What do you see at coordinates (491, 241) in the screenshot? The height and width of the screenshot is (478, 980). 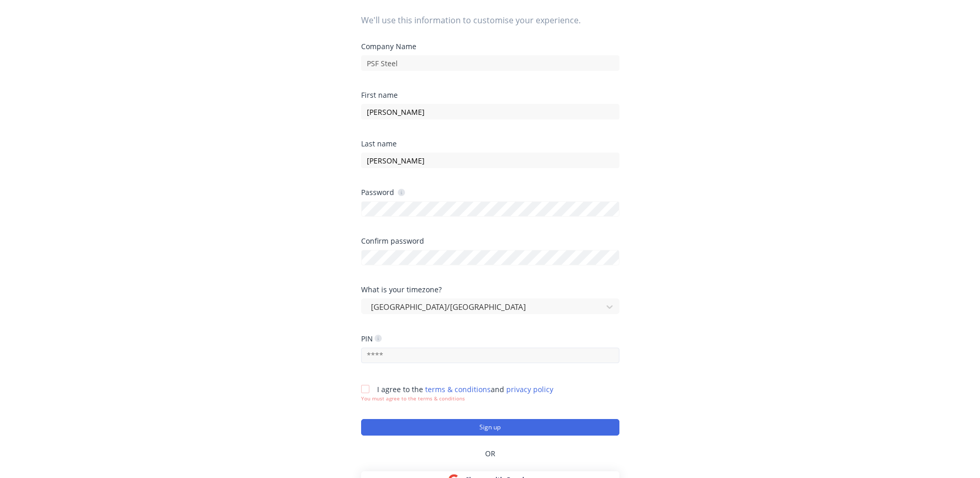 I see `div: Confirm password` at bounding box center [491, 241].